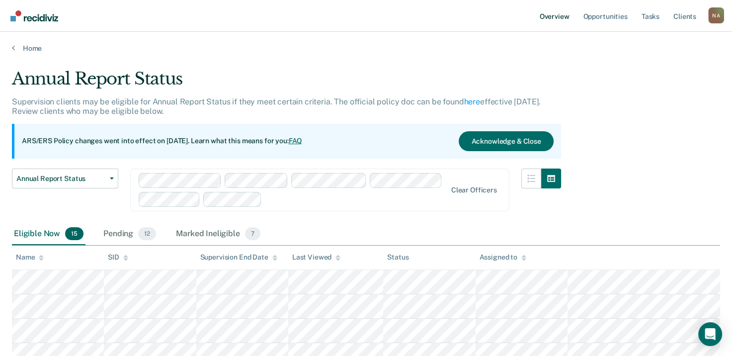 This screenshot has width=732, height=356. Describe the element at coordinates (147, 233) in the screenshot. I see `span: 12` at that location.